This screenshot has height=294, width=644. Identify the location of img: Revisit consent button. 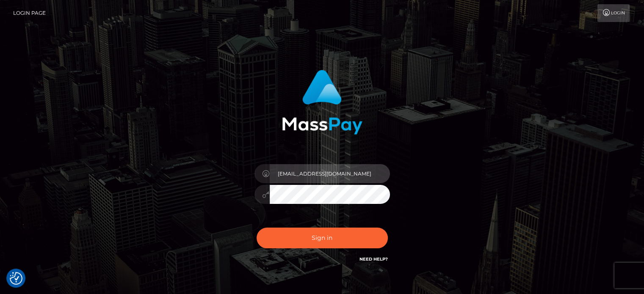
(16, 278).